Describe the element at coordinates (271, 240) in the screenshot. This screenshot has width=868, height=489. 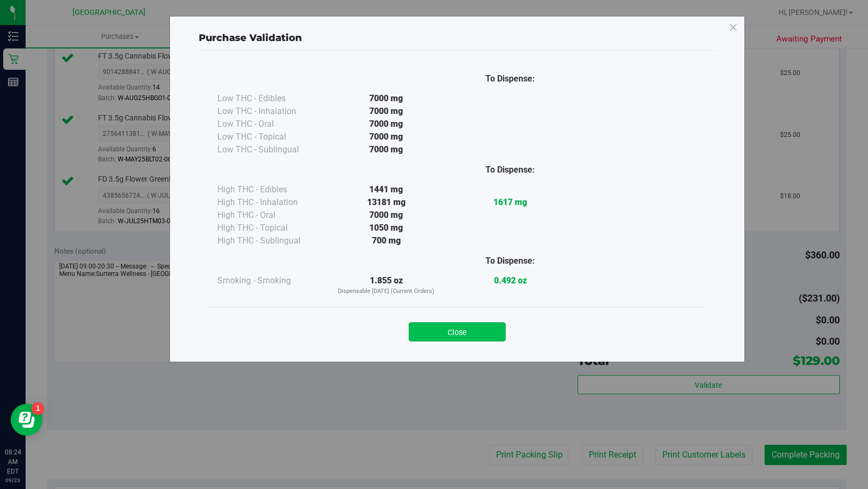
I see `div: High THC - Sublingual` at that location.